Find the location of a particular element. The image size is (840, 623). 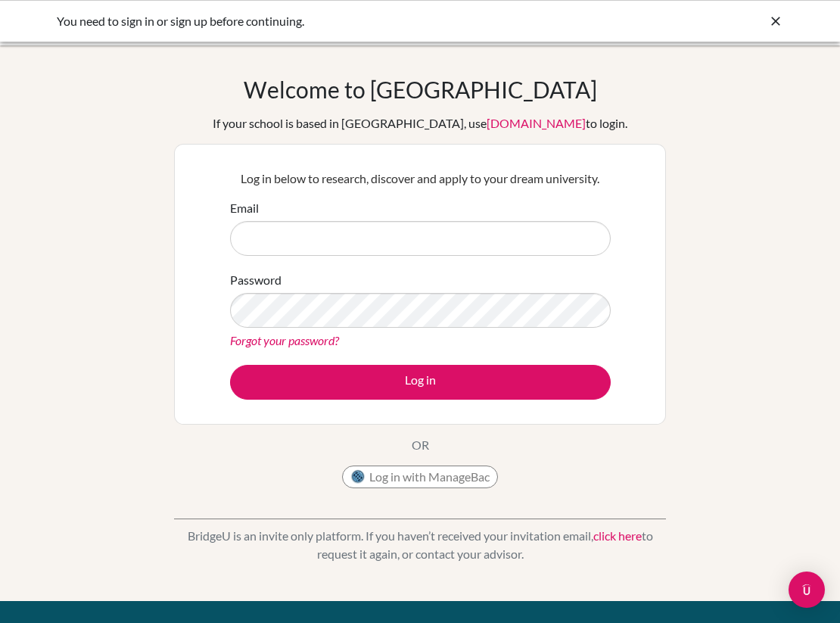

a: Forgot your password? is located at coordinates (285, 340).